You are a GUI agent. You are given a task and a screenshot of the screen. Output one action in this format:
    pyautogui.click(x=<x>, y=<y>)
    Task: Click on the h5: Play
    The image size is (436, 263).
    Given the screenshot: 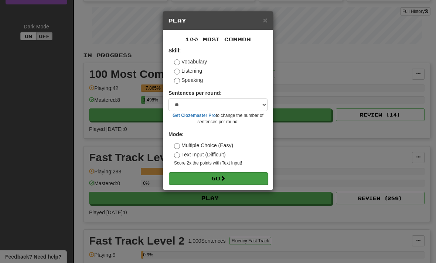 What is the action you would take?
    pyautogui.click(x=218, y=21)
    